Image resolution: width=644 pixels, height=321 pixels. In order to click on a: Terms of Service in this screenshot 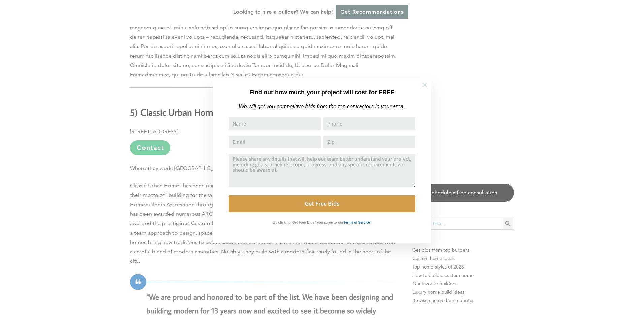, I will do `click(357, 222)`.